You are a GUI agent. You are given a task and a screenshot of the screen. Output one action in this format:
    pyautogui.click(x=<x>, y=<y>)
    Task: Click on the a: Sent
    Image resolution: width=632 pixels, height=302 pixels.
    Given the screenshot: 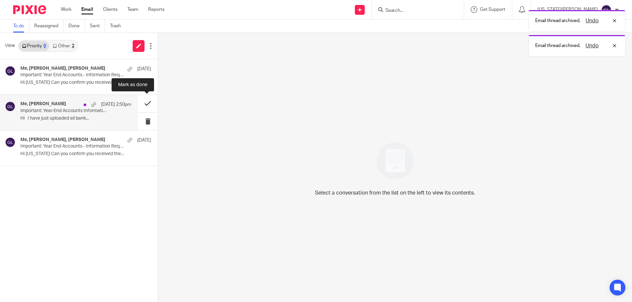 What is the action you would take?
    pyautogui.click(x=97, y=26)
    